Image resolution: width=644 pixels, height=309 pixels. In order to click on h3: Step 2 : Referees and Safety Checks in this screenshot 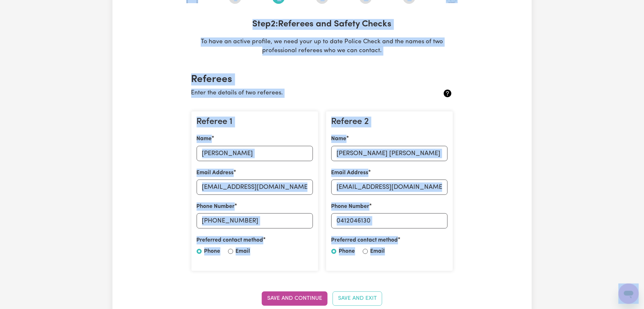, I will do `click(322, 24)`.